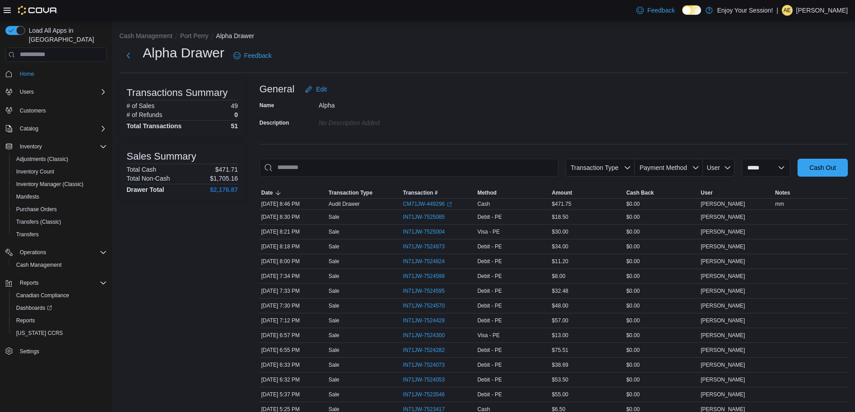 This screenshot has width=855, height=412. What do you see at coordinates (27, 197) in the screenshot?
I see `a: Manifests` at bounding box center [27, 197].